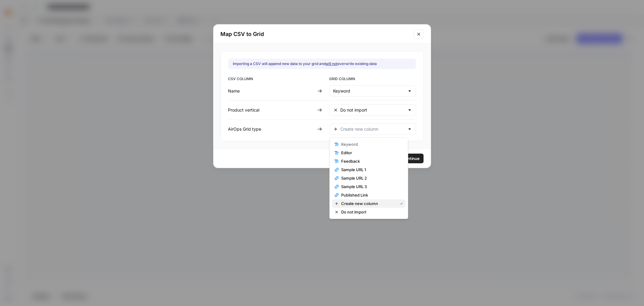 This screenshot has width=644, height=306. Describe the element at coordinates (305, 64) in the screenshot. I see `div: Importing a CSV will append new data to your grid and overwrite existing data` at that location.